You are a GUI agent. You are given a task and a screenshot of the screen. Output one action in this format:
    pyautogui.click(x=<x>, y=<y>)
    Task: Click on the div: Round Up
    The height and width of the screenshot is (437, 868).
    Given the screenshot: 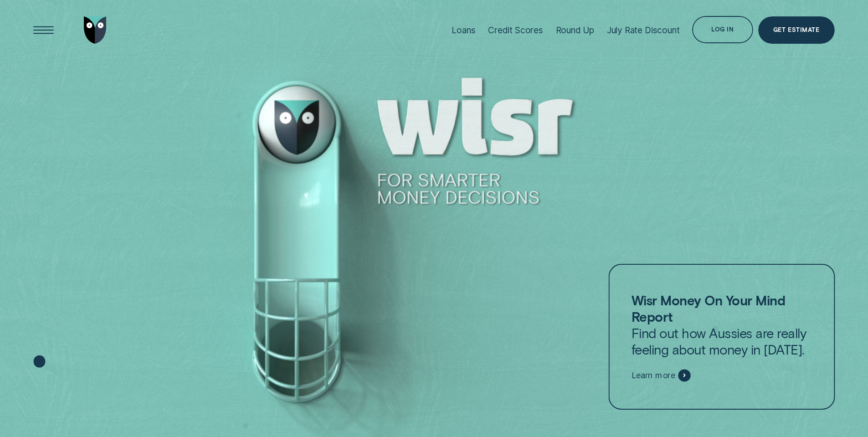 What is the action you would take?
    pyautogui.click(x=575, y=30)
    